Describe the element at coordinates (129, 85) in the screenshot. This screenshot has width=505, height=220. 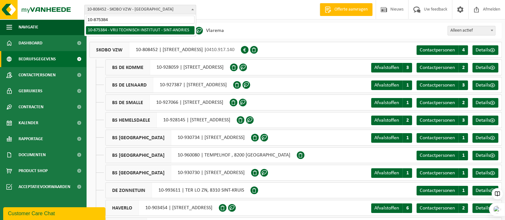
I see `span: BS DE LENAARD` at that location.